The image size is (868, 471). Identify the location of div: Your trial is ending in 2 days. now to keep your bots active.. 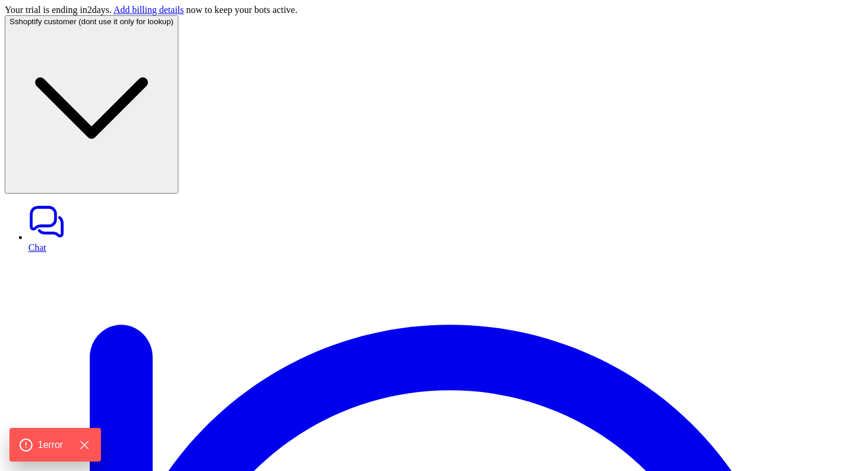
(434, 10).